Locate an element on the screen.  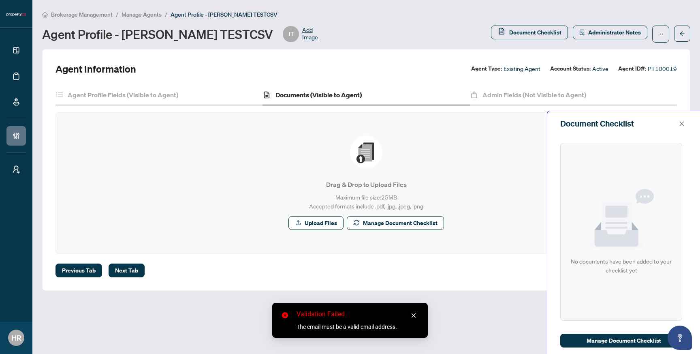
span: Administrator Notes is located at coordinates (615, 32).